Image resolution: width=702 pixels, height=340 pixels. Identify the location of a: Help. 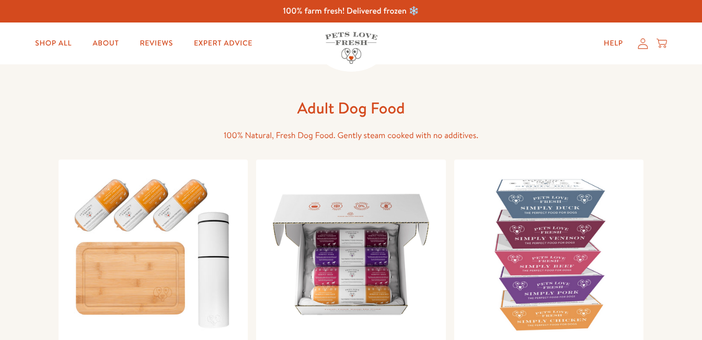
(613, 43).